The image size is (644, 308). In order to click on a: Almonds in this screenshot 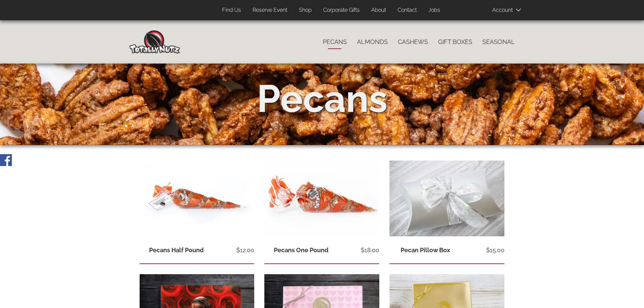, I will do `click(372, 42)`.